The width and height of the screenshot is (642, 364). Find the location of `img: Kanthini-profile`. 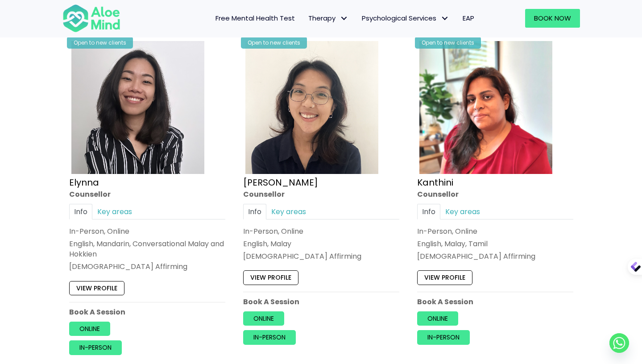

img: Kanthini-profile is located at coordinates (486, 108).